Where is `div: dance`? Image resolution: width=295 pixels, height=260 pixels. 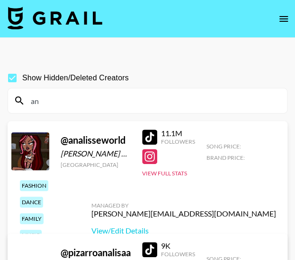 div: dance is located at coordinates (31, 202).